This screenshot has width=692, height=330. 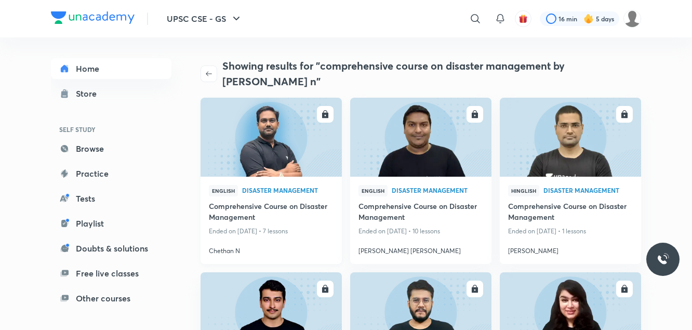 What do you see at coordinates (111, 198) in the screenshot?
I see `a: Tests` at bounding box center [111, 198].